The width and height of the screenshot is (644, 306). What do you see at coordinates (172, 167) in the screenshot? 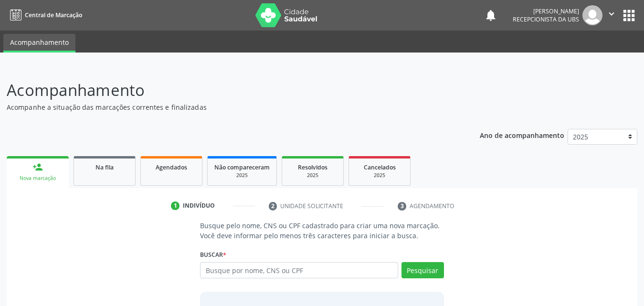
I see `span: Agendados` at bounding box center [172, 167].